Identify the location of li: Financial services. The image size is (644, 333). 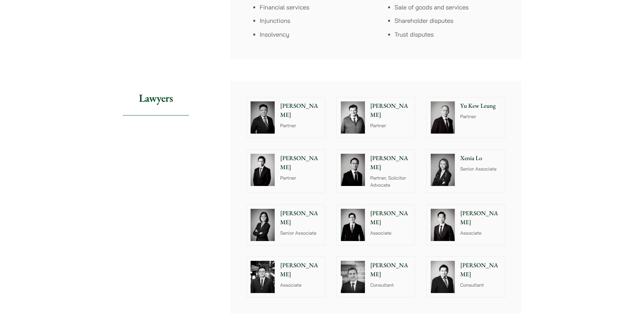
(315, 7).